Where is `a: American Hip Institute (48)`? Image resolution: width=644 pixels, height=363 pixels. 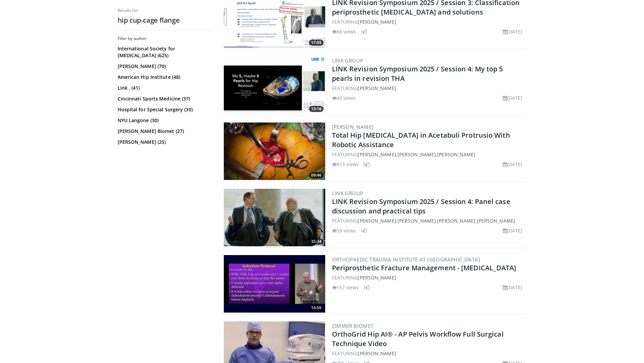
a: American Hip Institute (48) is located at coordinates (164, 77).